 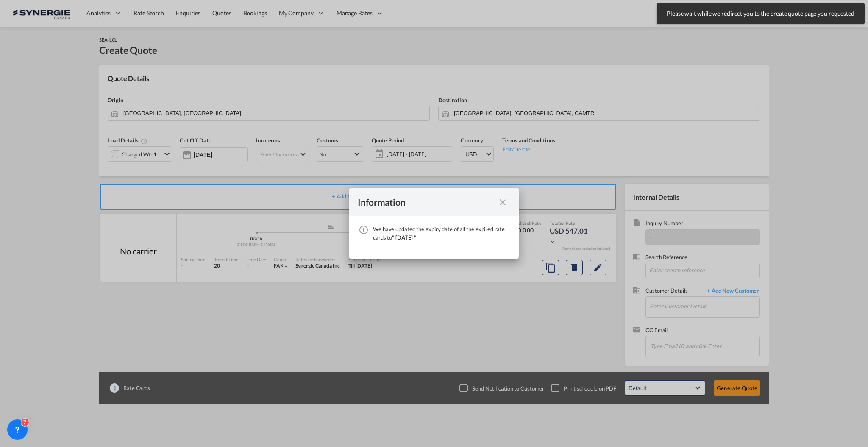 What do you see at coordinates (427, 202) in the screenshot?
I see `div: Information` at bounding box center [427, 202].